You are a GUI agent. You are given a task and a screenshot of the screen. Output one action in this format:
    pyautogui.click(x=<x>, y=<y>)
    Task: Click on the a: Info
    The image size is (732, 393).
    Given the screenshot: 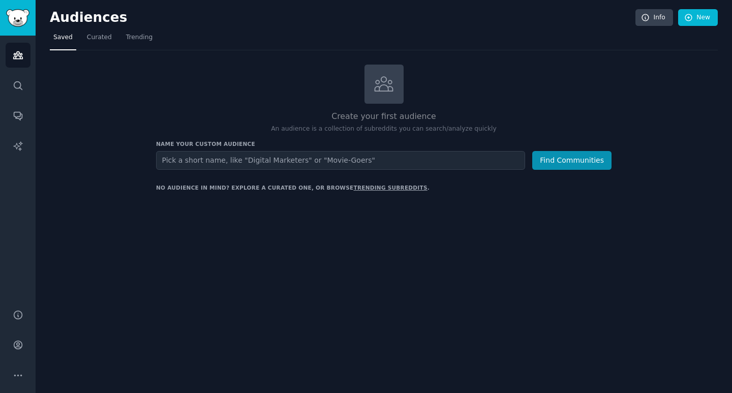 What is the action you would take?
    pyautogui.click(x=654, y=18)
    